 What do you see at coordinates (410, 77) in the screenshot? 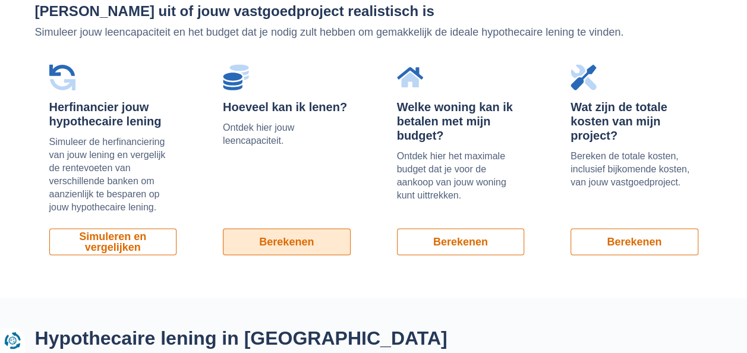
I see `img: Welke woning kan ik betalen met mijn budget?` at bounding box center [410, 77].